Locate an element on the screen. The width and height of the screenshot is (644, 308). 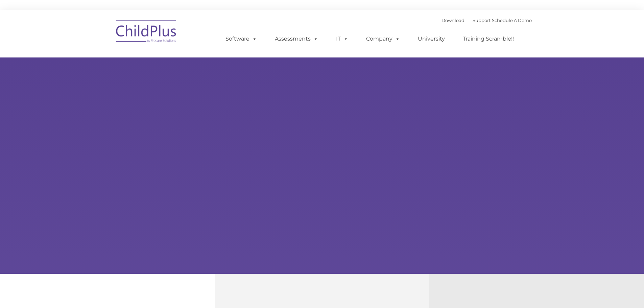
a: Company is located at coordinates (383, 39).